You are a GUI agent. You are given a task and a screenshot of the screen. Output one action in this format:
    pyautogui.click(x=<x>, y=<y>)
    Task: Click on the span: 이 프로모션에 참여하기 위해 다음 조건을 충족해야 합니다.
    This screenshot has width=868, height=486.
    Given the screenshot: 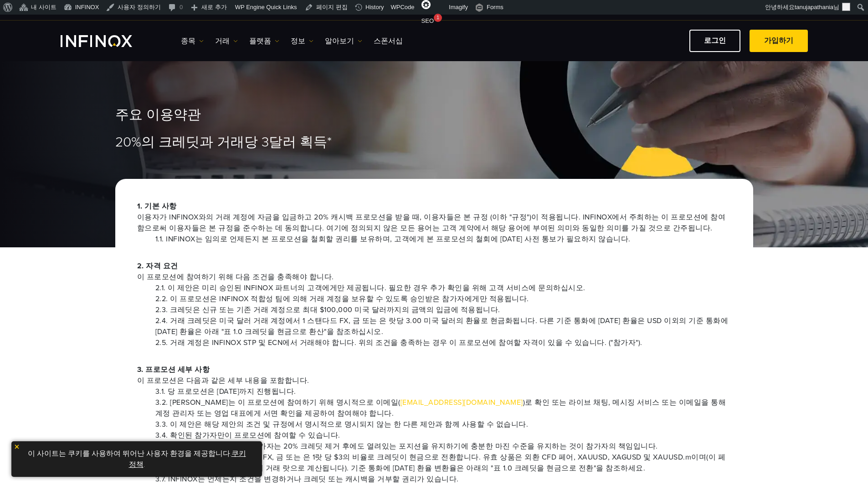 What is the action you would take?
    pyautogui.click(x=434, y=276)
    